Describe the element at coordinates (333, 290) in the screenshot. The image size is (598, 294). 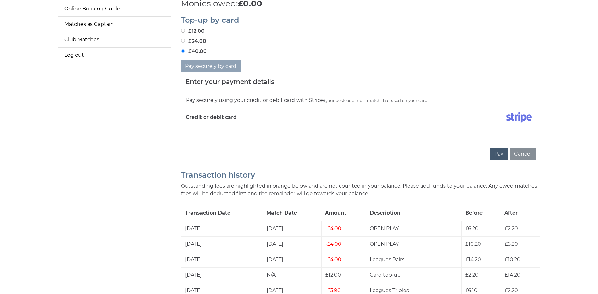
I see `span: £3.90` at that location.